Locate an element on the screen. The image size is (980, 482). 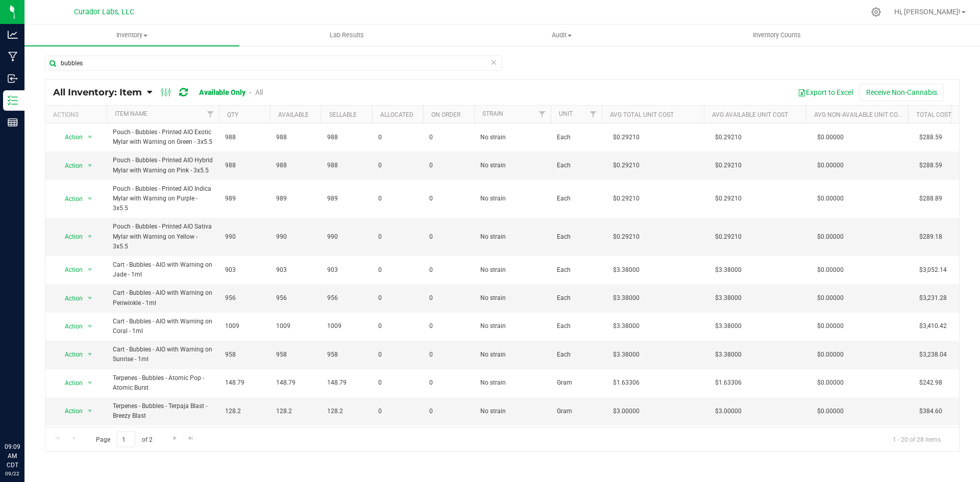
a: Go to the next page is located at coordinates (175, 438).